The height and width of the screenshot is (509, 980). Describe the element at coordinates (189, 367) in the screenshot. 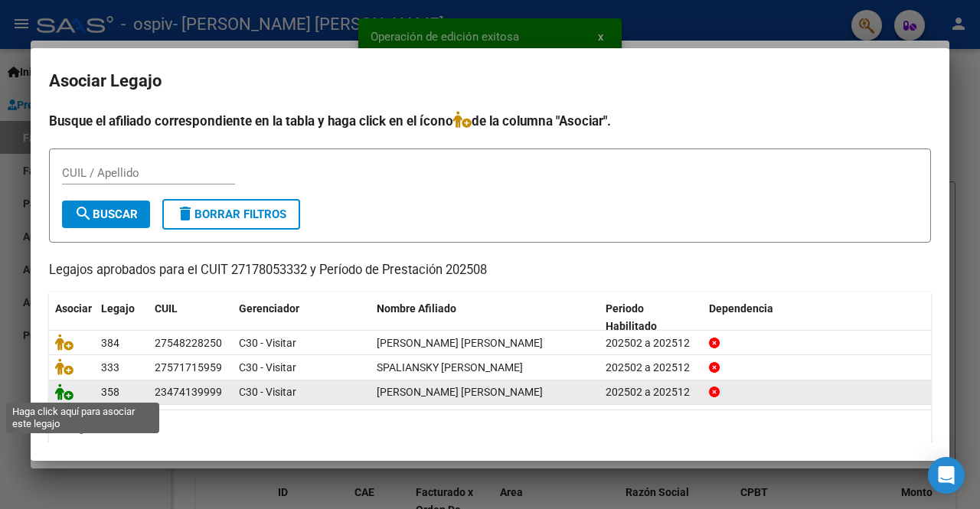

I see `div: 27571715959` at that location.